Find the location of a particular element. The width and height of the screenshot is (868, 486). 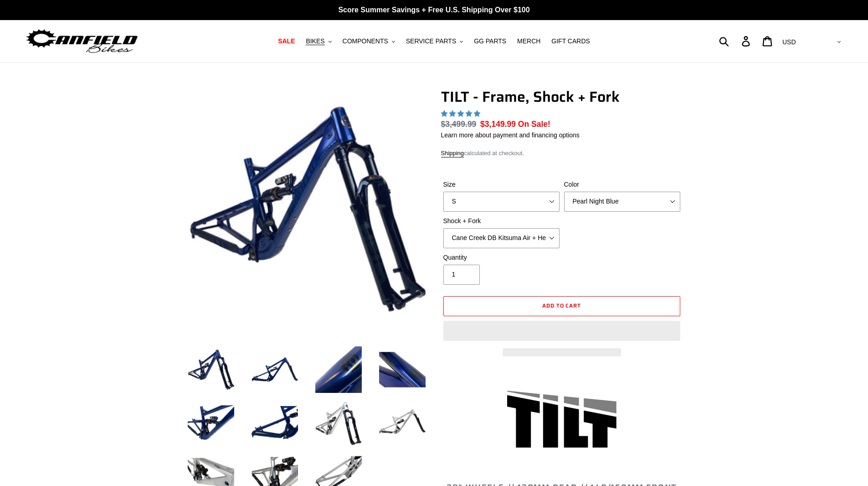

button: SERVICE PARTS is located at coordinates (434, 41).